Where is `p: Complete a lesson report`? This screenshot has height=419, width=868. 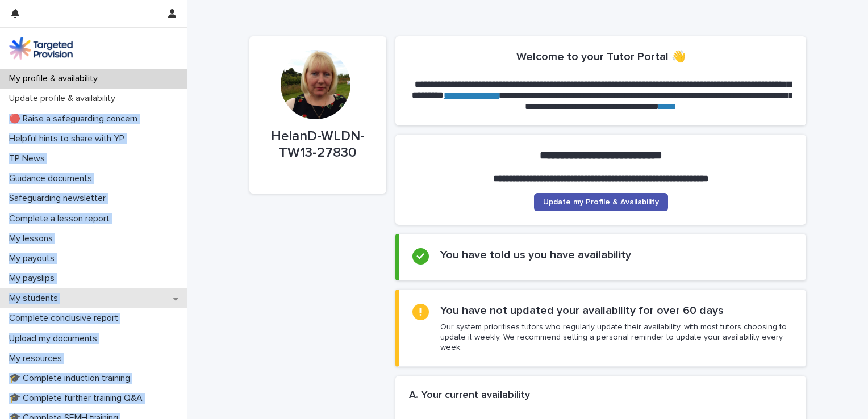
p: Complete a lesson report is located at coordinates (61, 219).